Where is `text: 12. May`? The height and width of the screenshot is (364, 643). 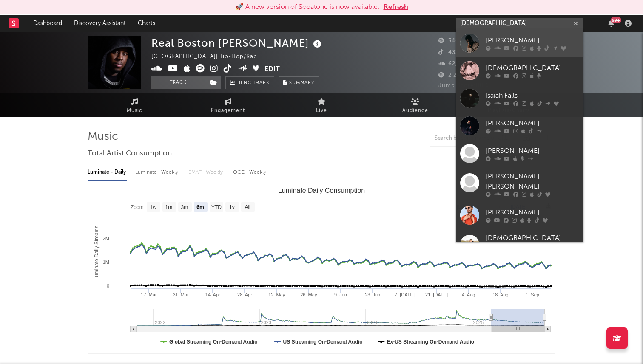
text: 12. May is located at coordinates (277, 295).